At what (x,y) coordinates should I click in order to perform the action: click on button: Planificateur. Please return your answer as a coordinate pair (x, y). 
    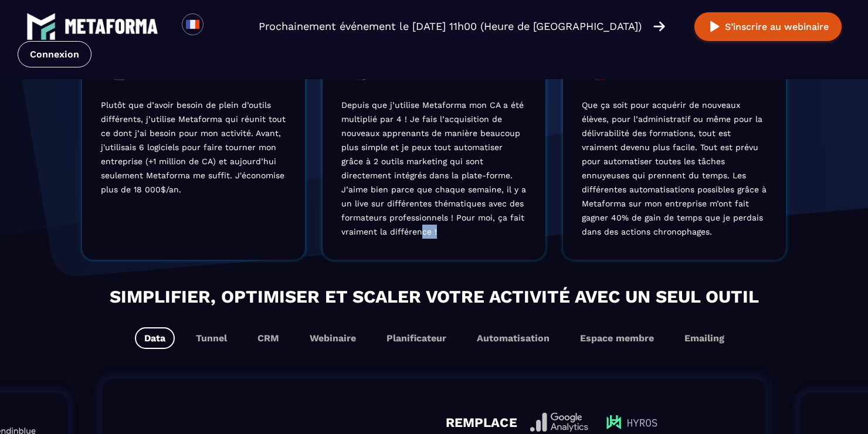
    Looking at the image, I should click on (416, 338).